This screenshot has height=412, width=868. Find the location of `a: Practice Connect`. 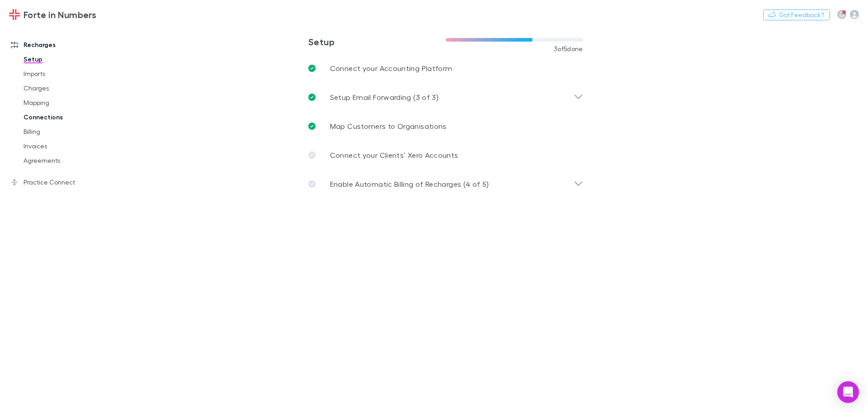

a: Practice Connect is located at coordinates (62, 182).